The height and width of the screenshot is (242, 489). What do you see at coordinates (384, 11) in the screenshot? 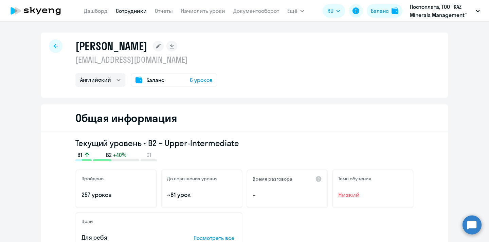
I see `a: Балансbalance` at bounding box center [384, 11].